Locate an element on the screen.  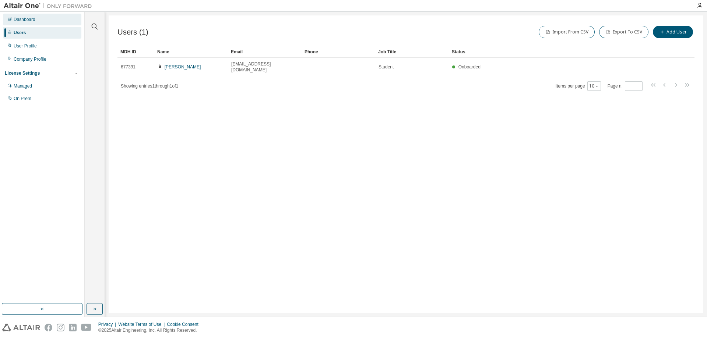
div: Phone is located at coordinates (338, 52).